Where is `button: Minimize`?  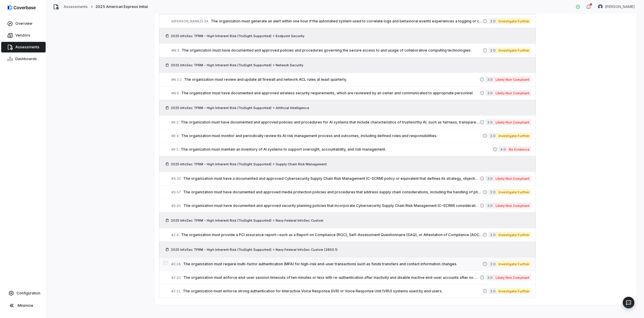 button: Minimize is located at coordinates (23, 305).